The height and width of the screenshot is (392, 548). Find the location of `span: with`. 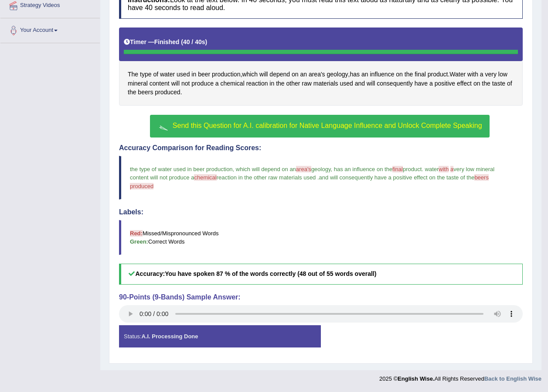

span: with is located at coordinates (444, 168).